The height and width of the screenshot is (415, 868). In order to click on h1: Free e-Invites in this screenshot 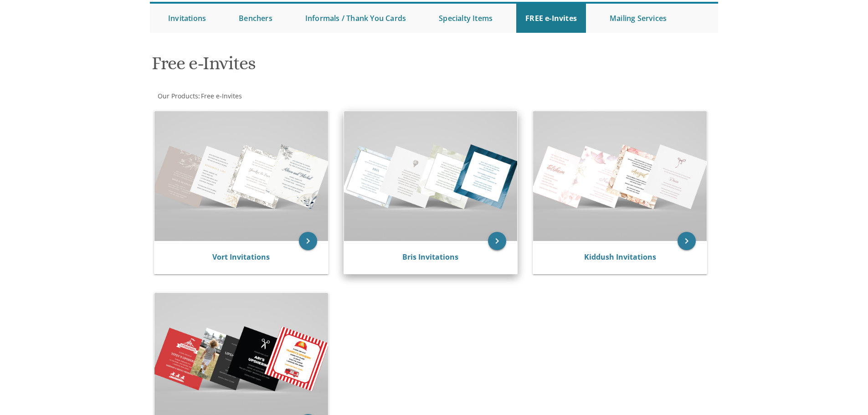, I will do `click(338, 67)`.